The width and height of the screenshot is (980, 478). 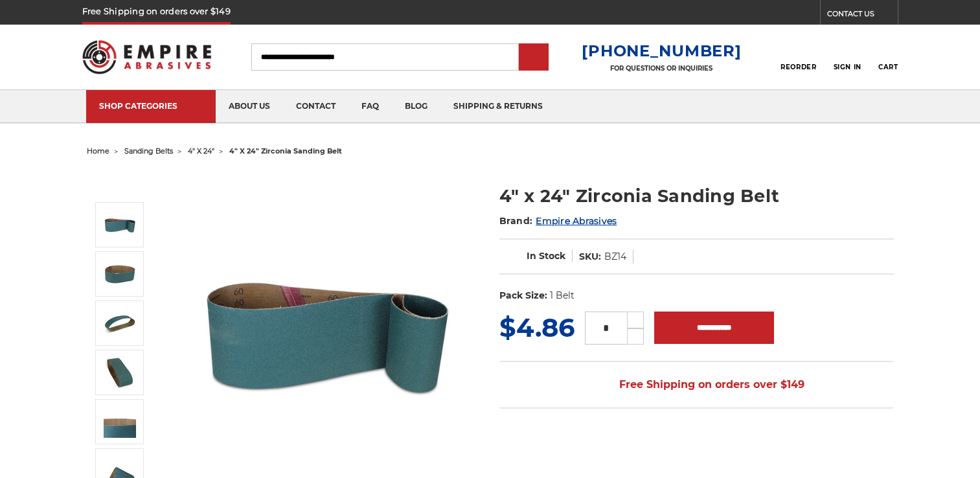 What do you see at coordinates (590, 256) in the screenshot?
I see `dt: SKU:` at bounding box center [590, 256].